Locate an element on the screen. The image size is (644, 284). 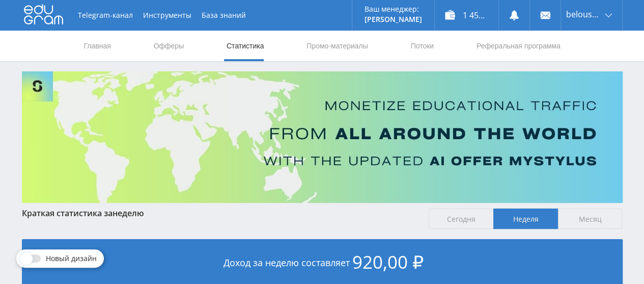
a: Потоки is located at coordinates (422, 46).